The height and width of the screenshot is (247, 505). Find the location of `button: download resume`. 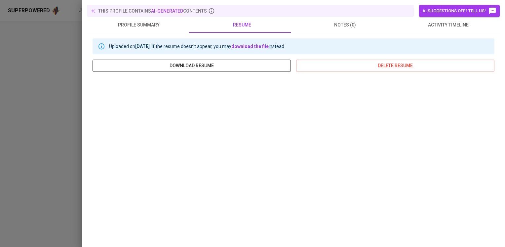

button: download resume is located at coordinates (192, 66).